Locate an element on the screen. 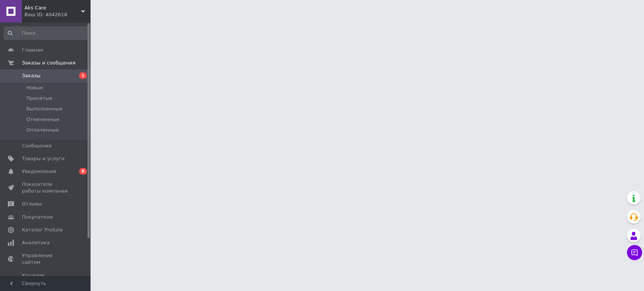 The image size is (644, 291). span: Главная is located at coordinates (33, 50).